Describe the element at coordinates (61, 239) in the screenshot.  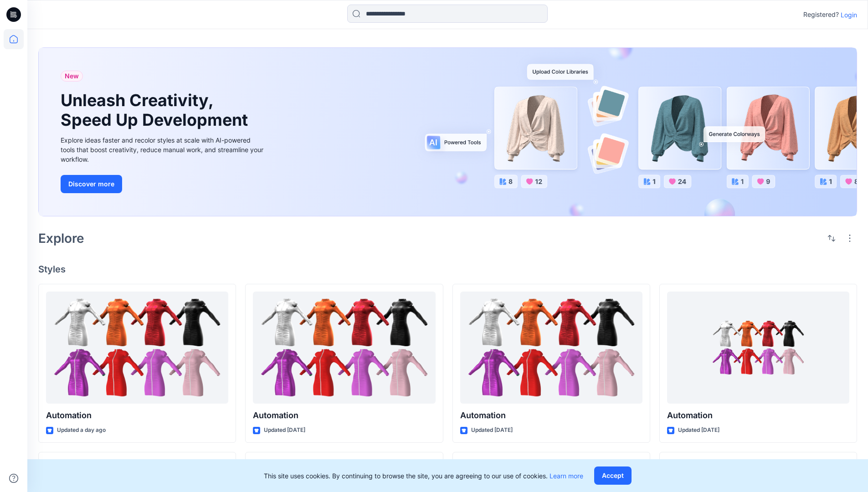
I see `h2: Explore` at that location.